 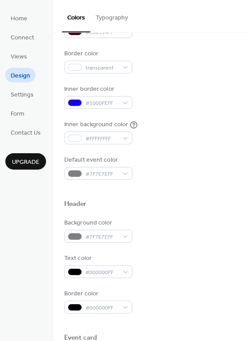 I want to click on a: Form, so click(x=17, y=113).